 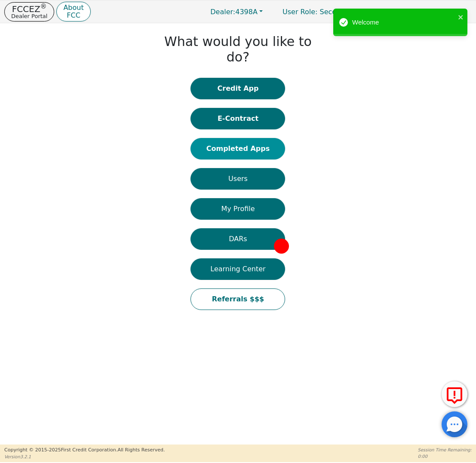 I want to click on button: Completed Apps, so click(x=238, y=149).